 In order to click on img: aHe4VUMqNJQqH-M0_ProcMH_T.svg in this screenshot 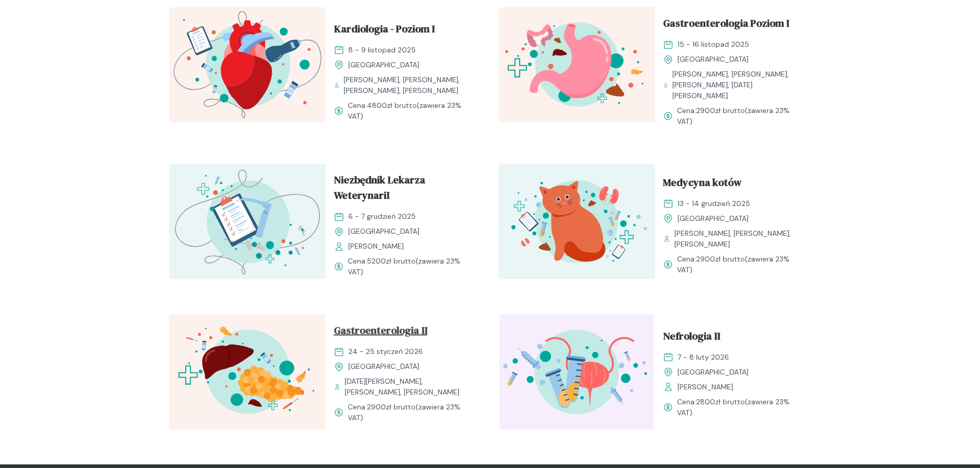, I will do `click(247, 221)`.